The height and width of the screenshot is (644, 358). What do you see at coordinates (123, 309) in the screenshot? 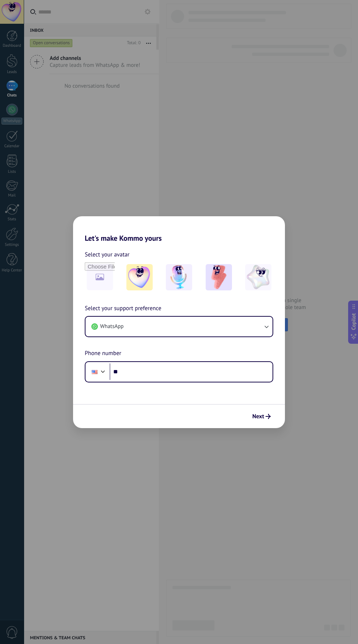
I see `span: Select your support preference` at bounding box center [123, 309].